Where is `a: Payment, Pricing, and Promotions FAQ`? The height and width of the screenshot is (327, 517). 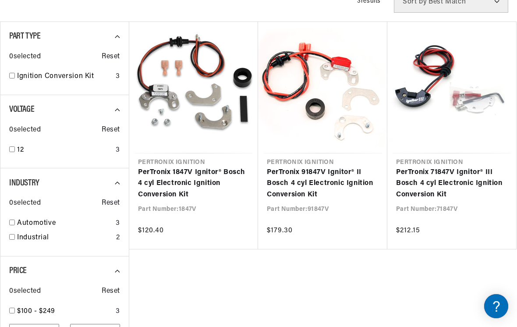
a: Payment, Pricing, and Promotions FAQ is located at coordinates (88, 226).